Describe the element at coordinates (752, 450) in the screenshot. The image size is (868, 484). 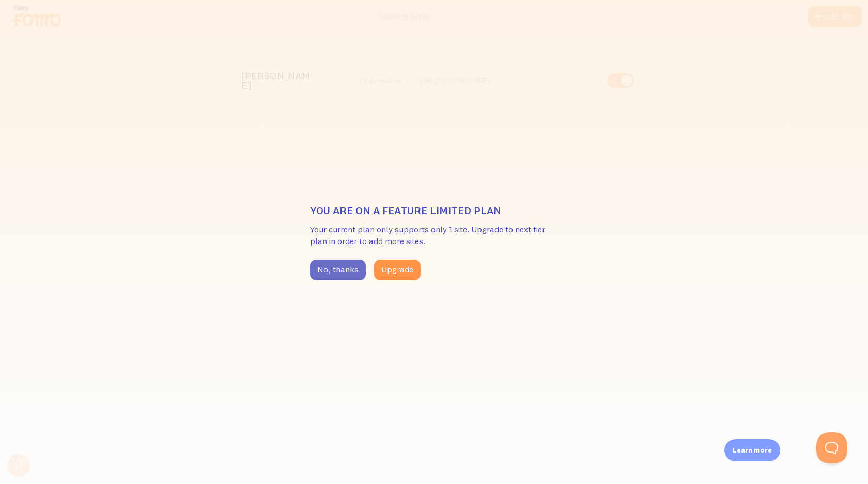
I see `div: Learn more` at that location.